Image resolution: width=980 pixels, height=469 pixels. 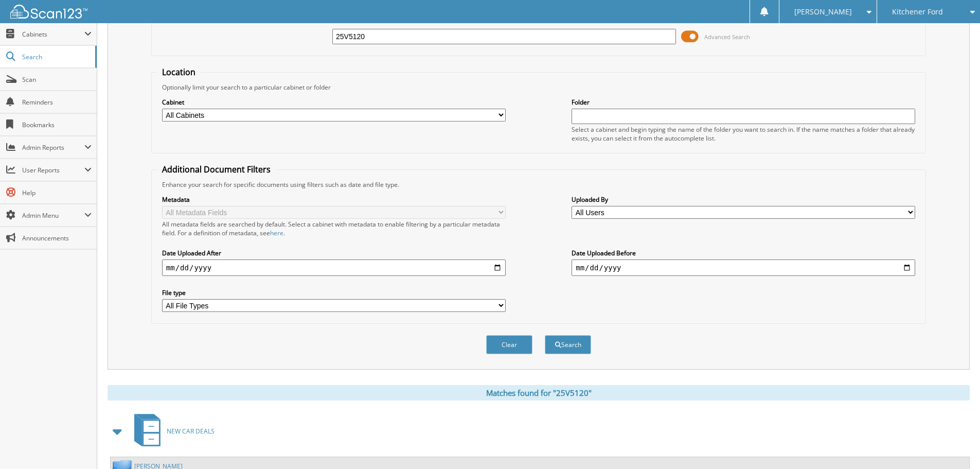 I want to click on div: Optionally limit your search to a particular cabinet or folder, so click(x=539, y=87).